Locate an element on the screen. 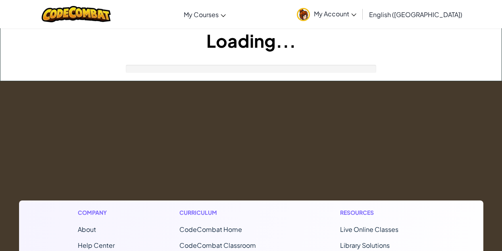 The width and height of the screenshot is (502, 251). h1: Company is located at coordinates (96, 212).